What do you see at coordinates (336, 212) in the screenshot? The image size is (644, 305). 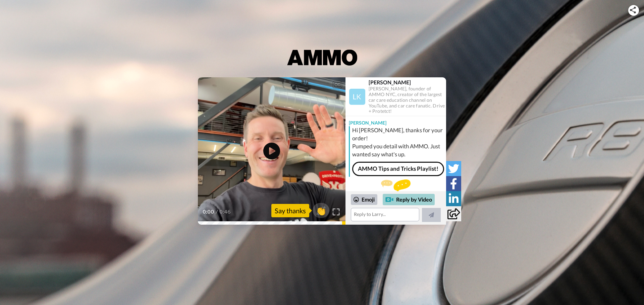 I see `img: Full screen` at bounding box center [336, 212].